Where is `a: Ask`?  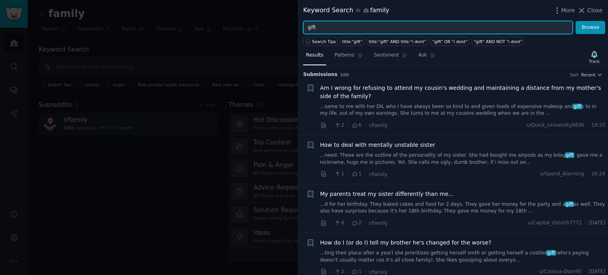
a: Ask is located at coordinates (427, 57).